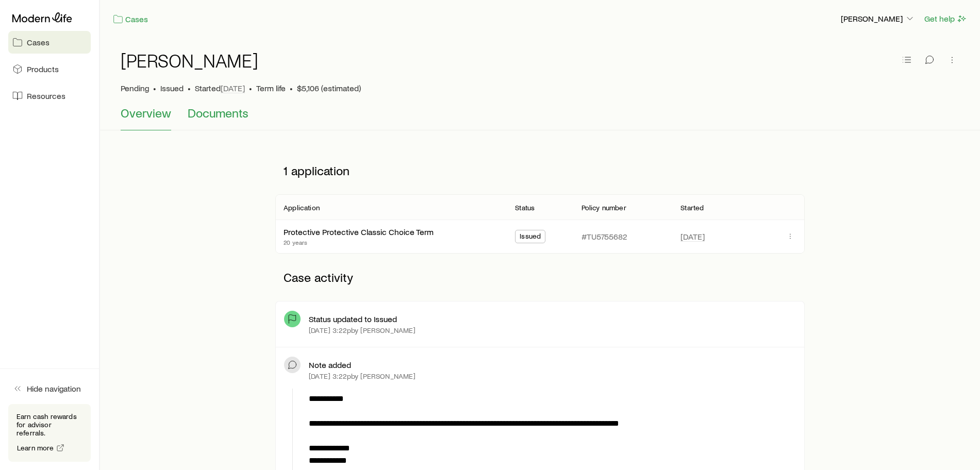 The width and height of the screenshot is (980, 470). Describe the element at coordinates (330, 365) in the screenshot. I see `p: Note added` at that location.